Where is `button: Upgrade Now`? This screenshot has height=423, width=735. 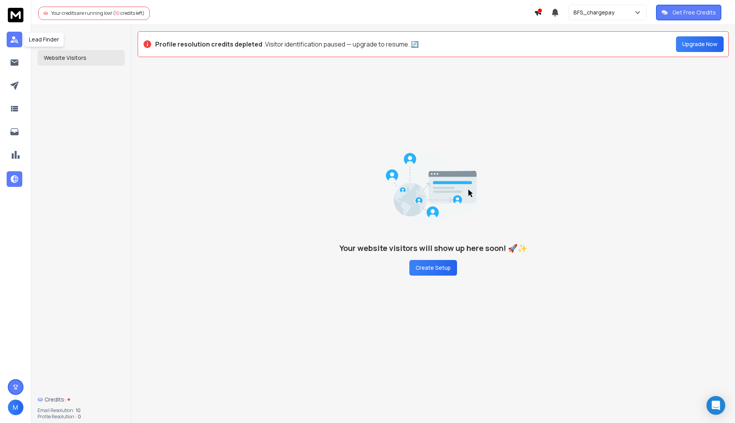 button: Upgrade Now is located at coordinates (700, 44).